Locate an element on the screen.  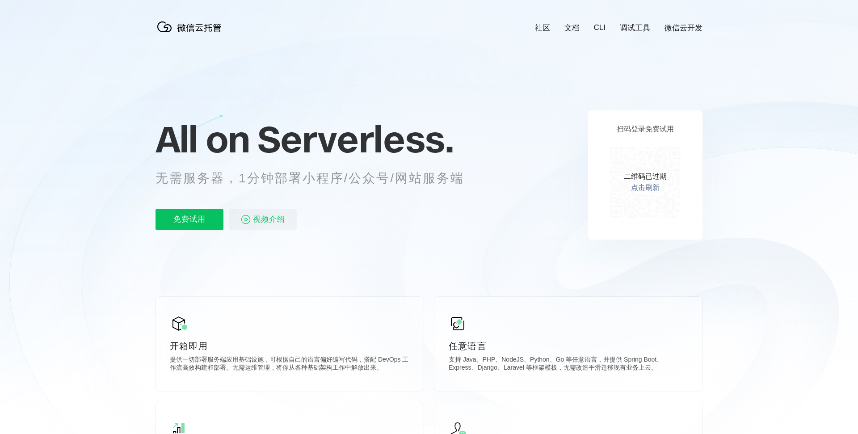
p: 开箱即用 is located at coordinates (290, 346).